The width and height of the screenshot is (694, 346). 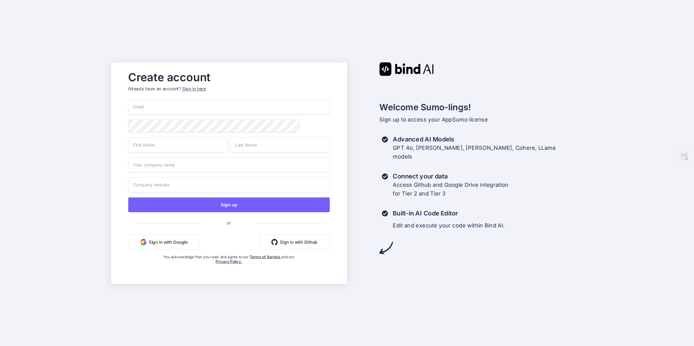 What do you see at coordinates (229, 205) in the screenshot?
I see `button: Sign up` at bounding box center [229, 205].